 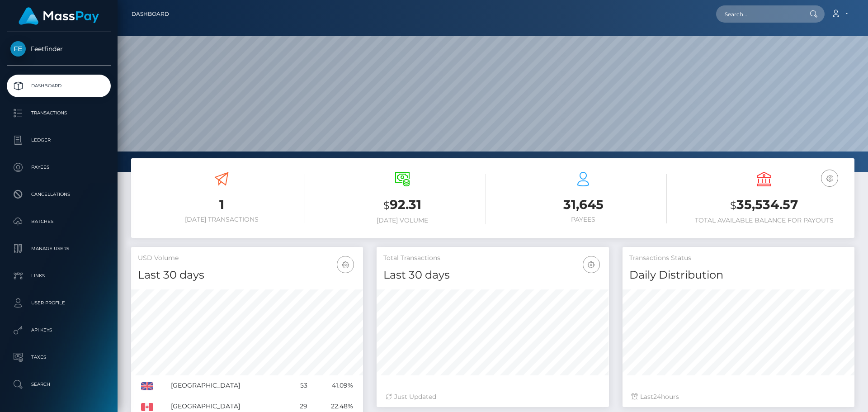 What do you see at coordinates (738, 397) in the screenshot?
I see `div: Last hours` at bounding box center [738, 397].